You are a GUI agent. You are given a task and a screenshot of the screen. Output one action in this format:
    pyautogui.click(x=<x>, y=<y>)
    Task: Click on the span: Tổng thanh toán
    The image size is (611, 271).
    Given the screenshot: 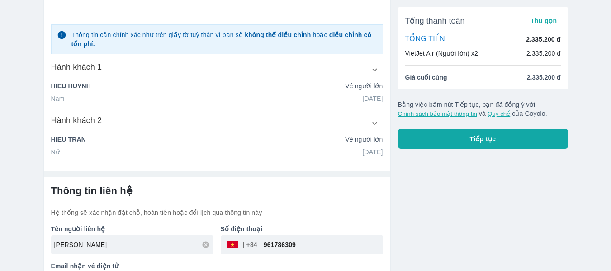 What is the action you would take?
    pyautogui.click(x=435, y=21)
    